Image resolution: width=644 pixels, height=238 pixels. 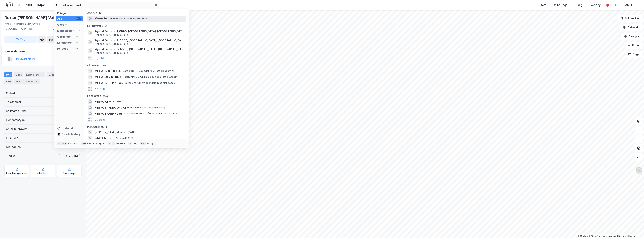 What do you see at coordinates (70, 13) in the screenshot?
I see `div: Kategori` at bounding box center [70, 13].